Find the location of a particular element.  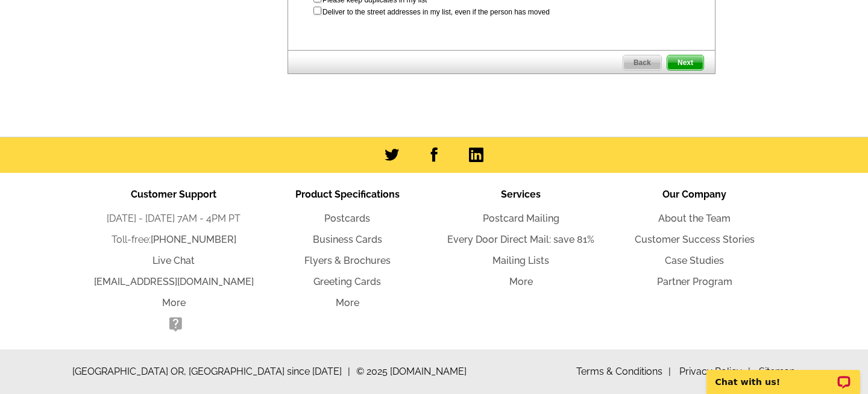

a: Postcards is located at coordinates (347, 218).